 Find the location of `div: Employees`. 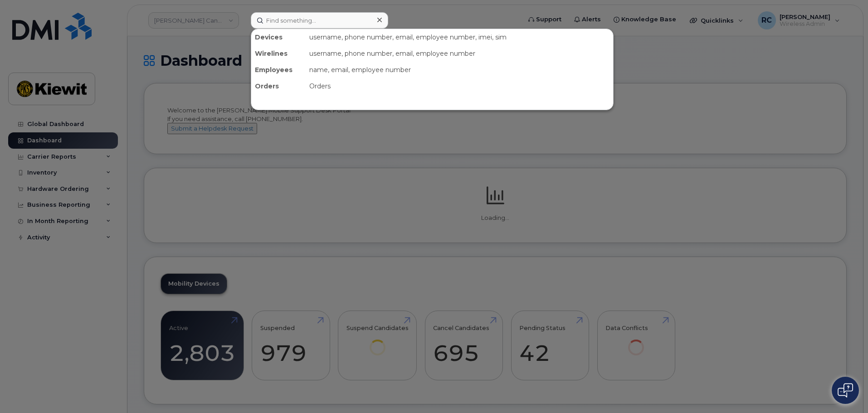

div: Employees is located at coordinates (279, 70).